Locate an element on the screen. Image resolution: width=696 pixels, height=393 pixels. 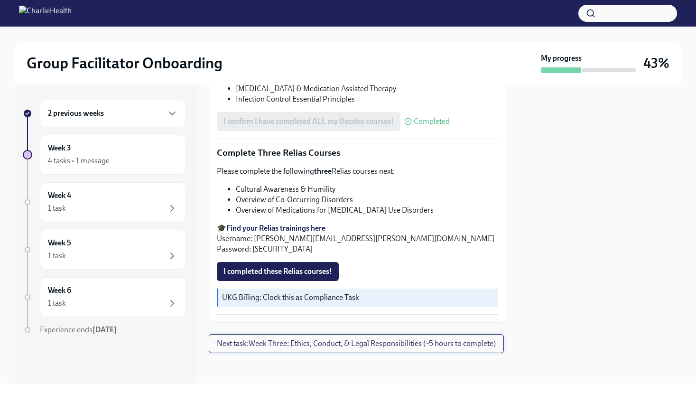
a: Week 34 tasks • 1 message is located at coordinates (104, 155).